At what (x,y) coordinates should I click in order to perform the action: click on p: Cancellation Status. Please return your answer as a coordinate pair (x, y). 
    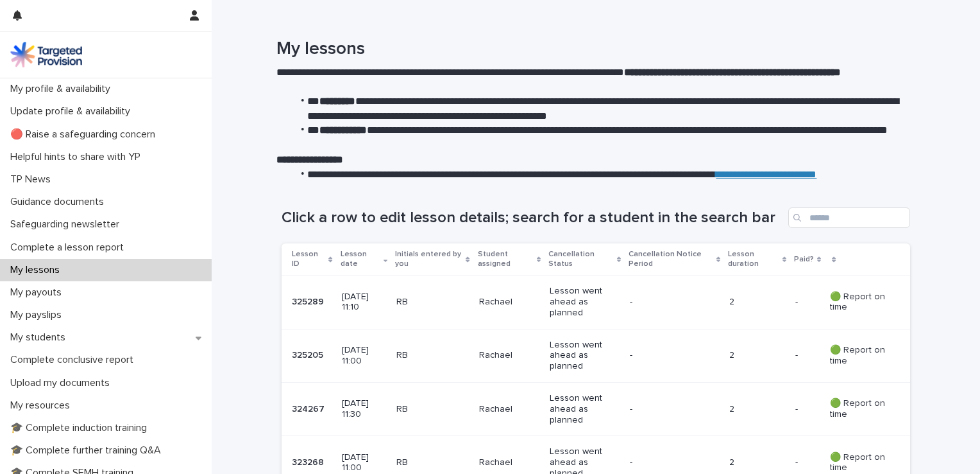
    Looking at the image, I should click on (581, 259).